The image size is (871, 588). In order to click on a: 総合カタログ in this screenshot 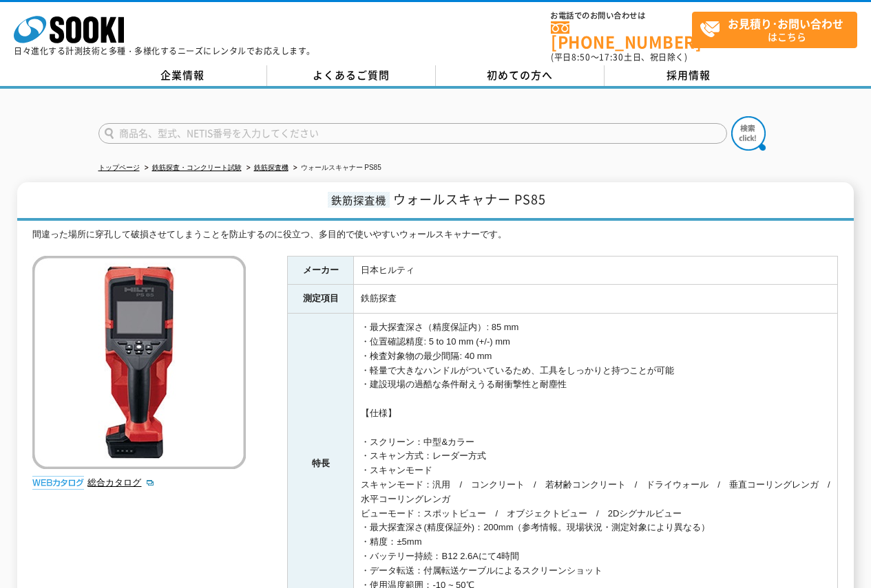, I will do `click(121, 482)`.